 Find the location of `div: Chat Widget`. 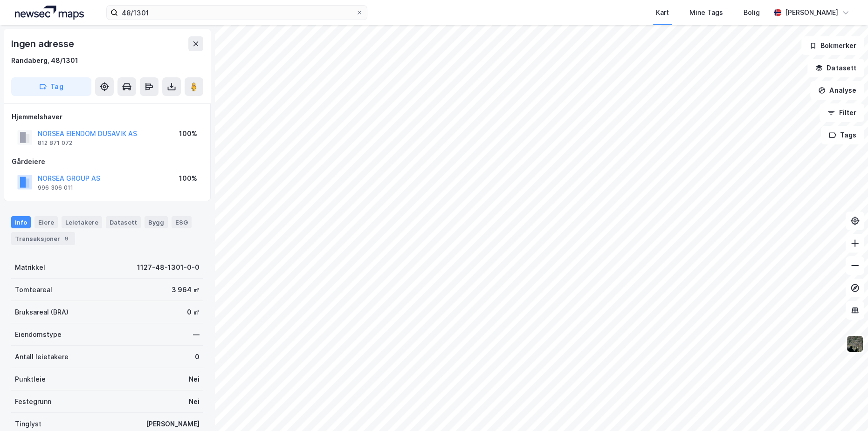

div: Chat Widget is located at coordinates (845, 409).